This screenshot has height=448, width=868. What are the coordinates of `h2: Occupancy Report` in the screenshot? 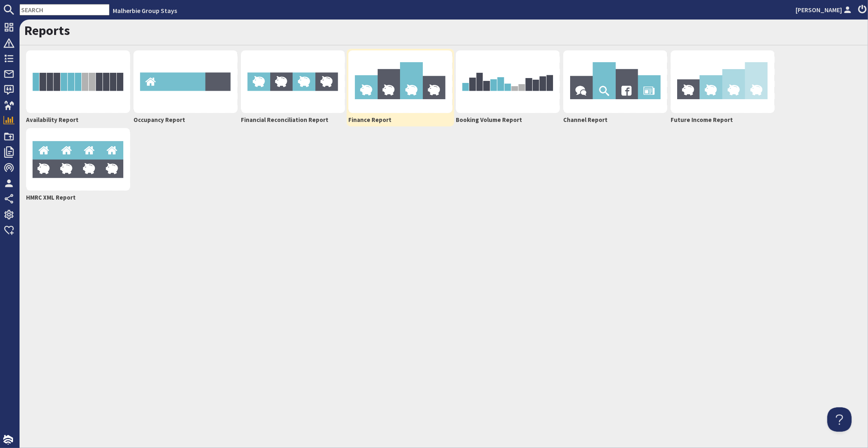 It's located at (186, 120).